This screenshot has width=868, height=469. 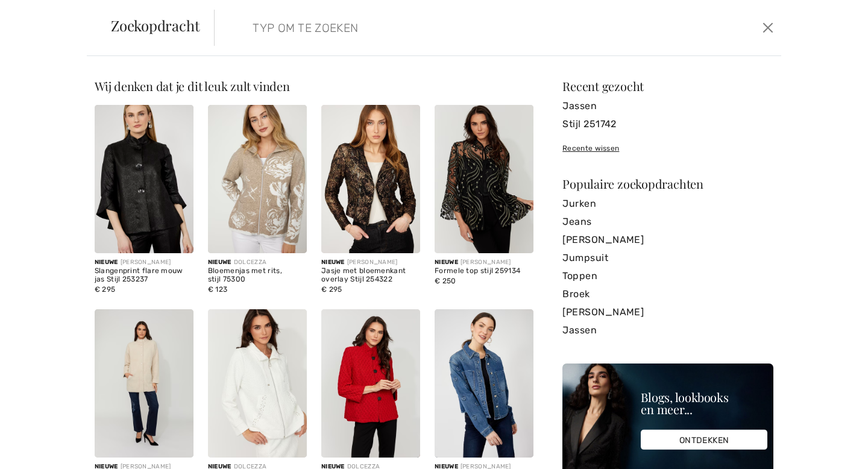 I want to click on a: Jurken, so click(x=668, y=204).